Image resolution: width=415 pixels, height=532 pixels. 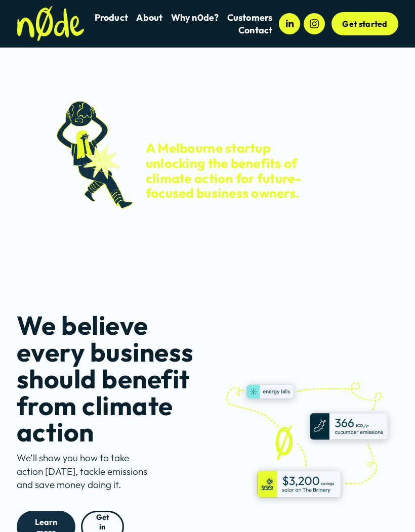 I want to click on a: Instagram, so click(x=314, y=24).